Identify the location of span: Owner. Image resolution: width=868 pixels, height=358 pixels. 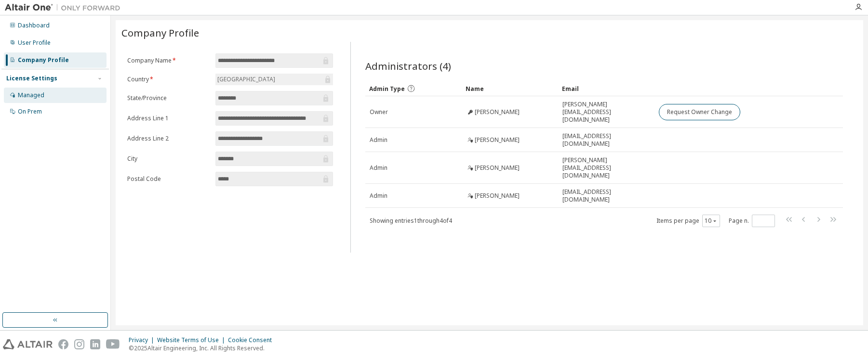
(379, 113).